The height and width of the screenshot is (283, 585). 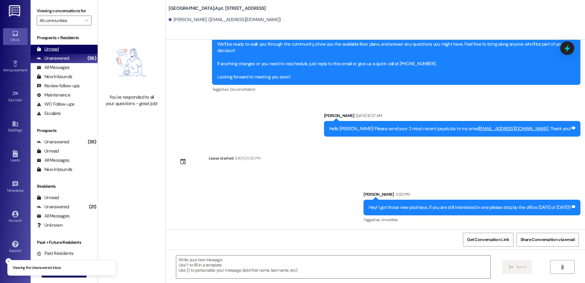 What do you see at coordinates (9, 261) in the screenshot?
I see `button: Close toast` at bounding box center [9, 261].